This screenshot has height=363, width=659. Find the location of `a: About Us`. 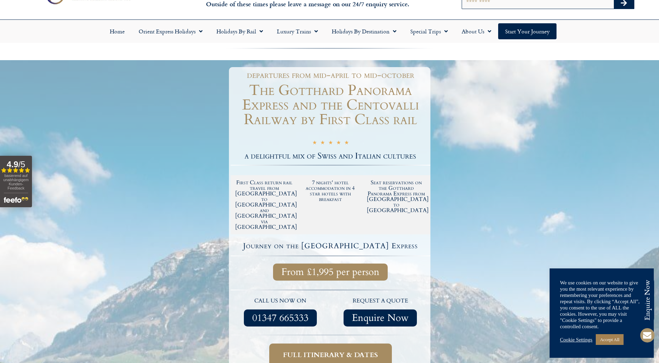

a: About Us is located at coordinates (476, 31).